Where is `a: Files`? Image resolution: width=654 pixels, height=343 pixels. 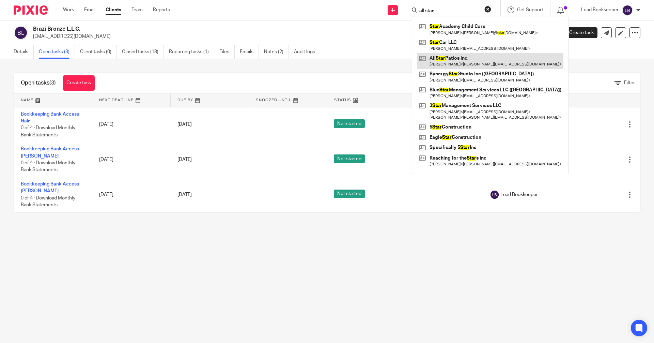
a: Files is located at coordinates (227, 52).